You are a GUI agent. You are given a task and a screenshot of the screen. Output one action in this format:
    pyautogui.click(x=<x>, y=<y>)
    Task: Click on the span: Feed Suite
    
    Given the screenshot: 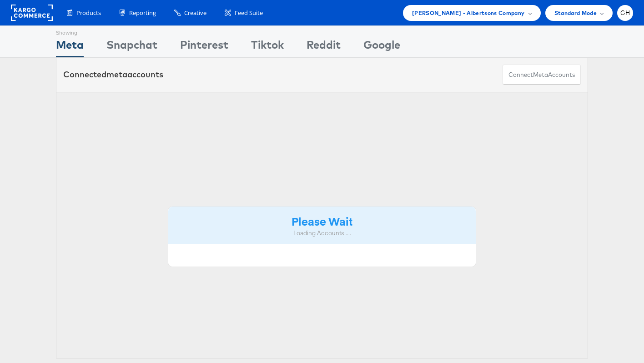 What is the action you would take?
    pyautogui.click(x=249, y=13)
    